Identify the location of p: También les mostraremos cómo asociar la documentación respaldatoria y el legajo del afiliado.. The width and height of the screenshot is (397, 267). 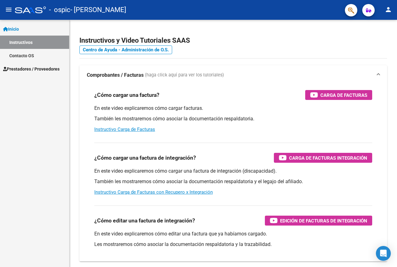
(233, 182).